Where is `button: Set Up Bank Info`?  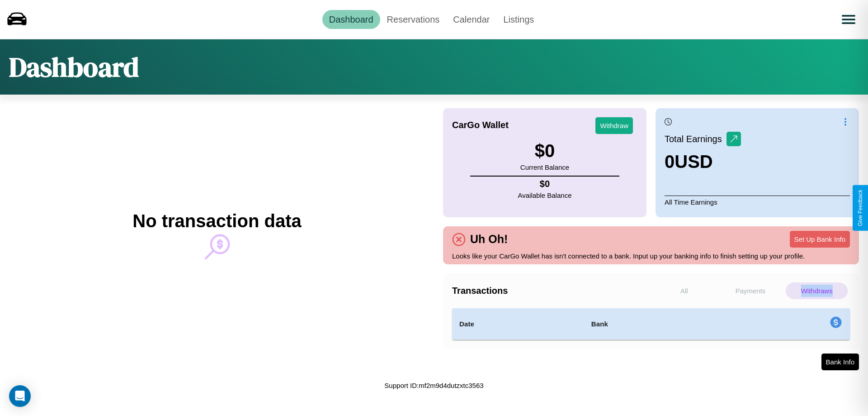
button: Set Up Bank Info is located at coordinates (819, 239).